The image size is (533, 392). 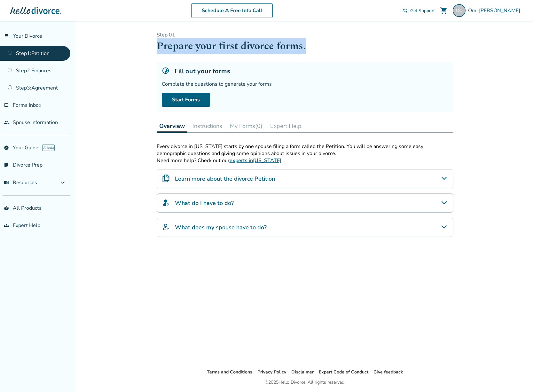 What do you see at coordinates (305, 84) in the screenshot?
I see `div: Complete the questions to generate your forms` at bounding box center [305, 84].